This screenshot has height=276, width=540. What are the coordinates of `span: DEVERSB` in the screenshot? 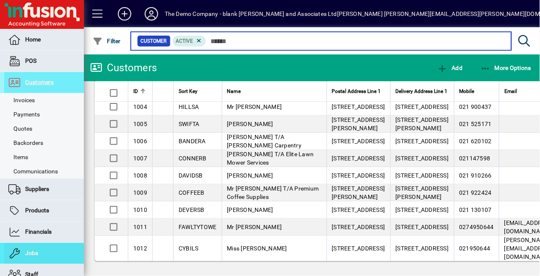 It's located at (191, 210).